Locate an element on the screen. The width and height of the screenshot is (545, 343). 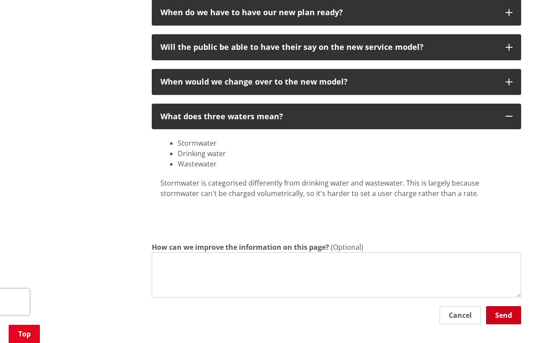
button: Will the public be able to have their say on the new service model? is located at coordinates (336, 47).